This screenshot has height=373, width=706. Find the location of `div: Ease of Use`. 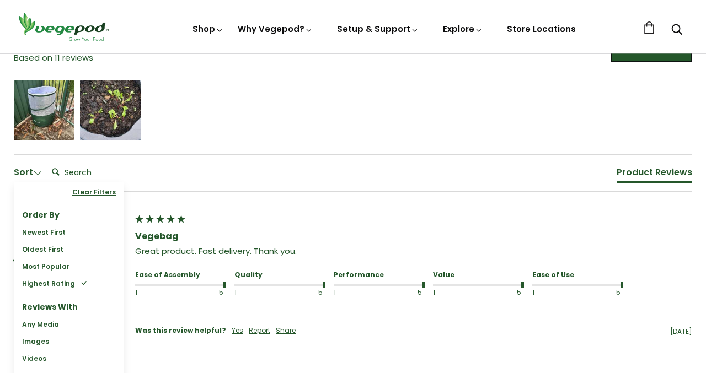

div: Ease of Use is located at coordinates (576, 275).